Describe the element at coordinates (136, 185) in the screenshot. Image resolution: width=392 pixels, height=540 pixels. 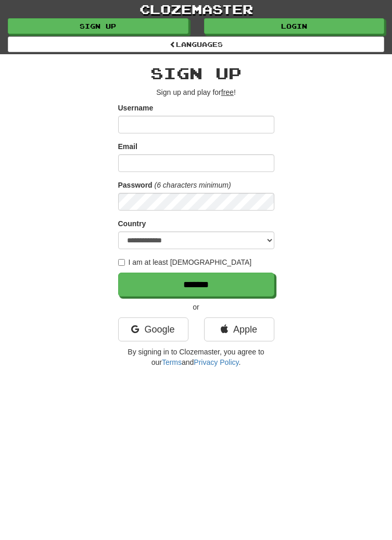
I see `label: Password` at that location.